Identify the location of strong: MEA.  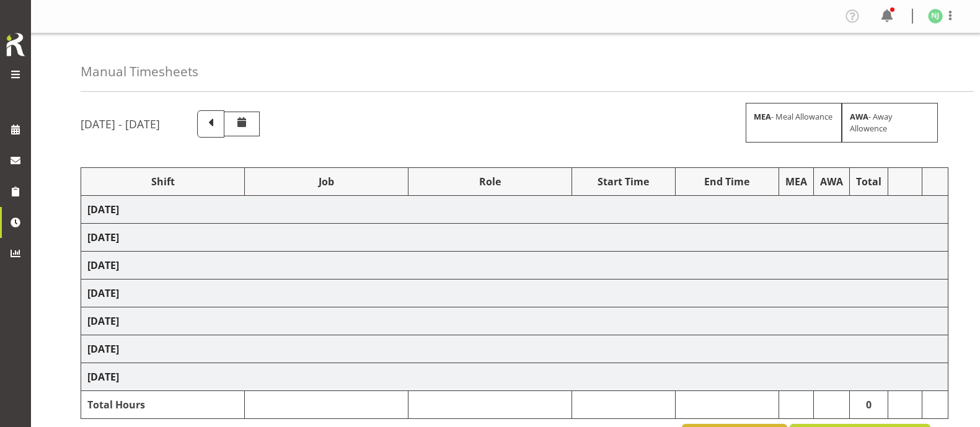
(762, 116).